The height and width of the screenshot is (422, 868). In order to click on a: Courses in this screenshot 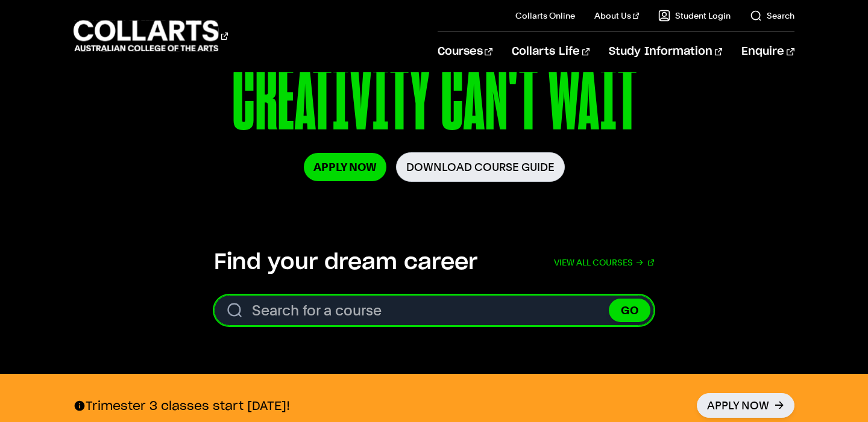, I will do `click(465, 52)`.